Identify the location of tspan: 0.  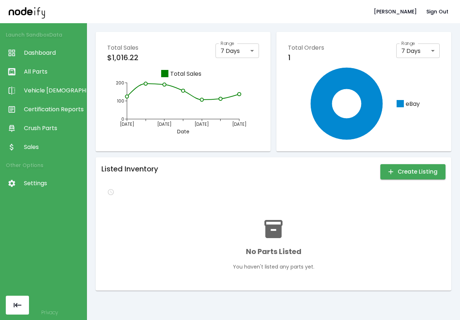
(123, 119).